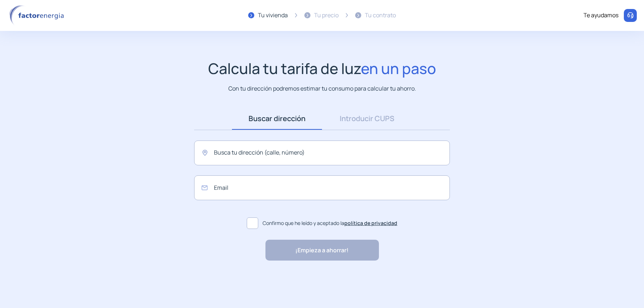 Image resolution: width=644 pixels, height=308 pixels. I want to click on p: Con tu dirección podremos estimar tu consumo para calcular tu ahorro., so click(322, 88).